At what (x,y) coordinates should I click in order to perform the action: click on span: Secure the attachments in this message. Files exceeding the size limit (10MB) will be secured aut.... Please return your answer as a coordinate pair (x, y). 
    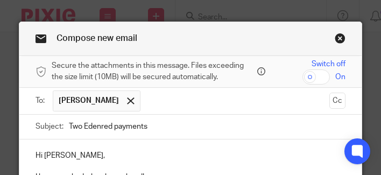
    Looking at the image, I should click on (153, 71).